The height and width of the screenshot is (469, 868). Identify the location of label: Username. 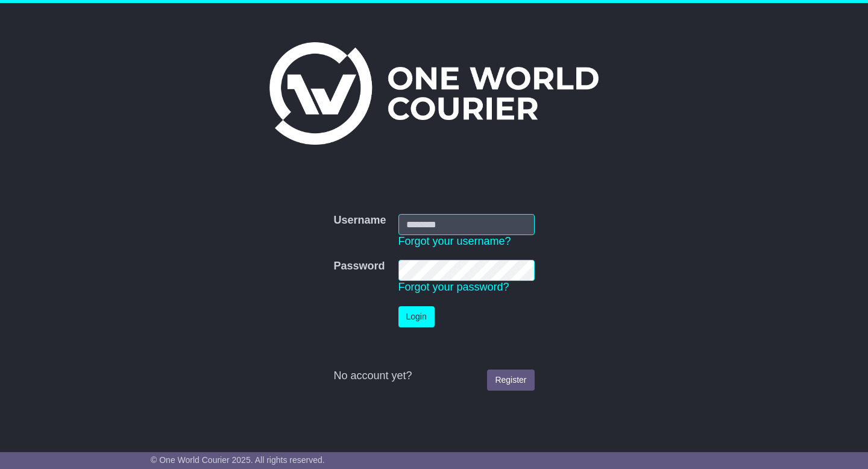
(359, 220).